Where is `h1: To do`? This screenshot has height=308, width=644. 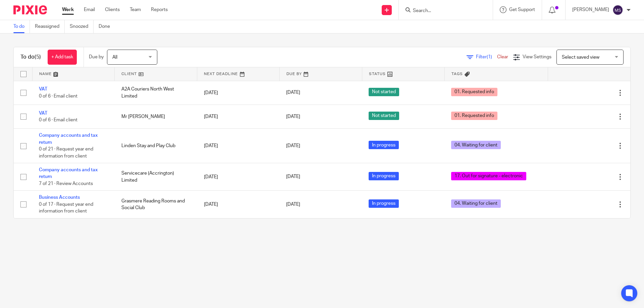 h1: To do is located at coordinates (30, 57).